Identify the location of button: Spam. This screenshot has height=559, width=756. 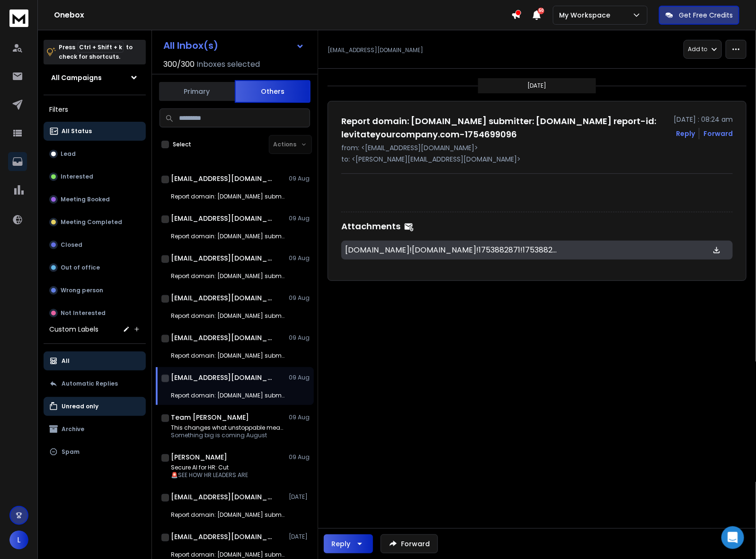
(95, 452).